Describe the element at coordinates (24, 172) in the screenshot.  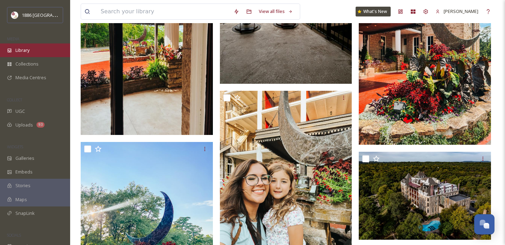
I see `span: Embeds` at that location.